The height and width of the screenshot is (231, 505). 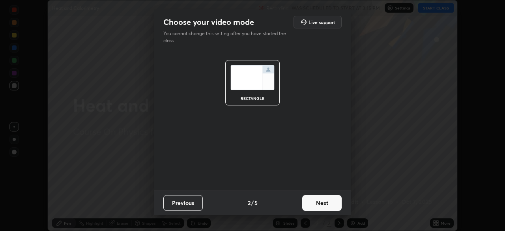 I want to click on div: rectangle, so click(x=252, y=98).